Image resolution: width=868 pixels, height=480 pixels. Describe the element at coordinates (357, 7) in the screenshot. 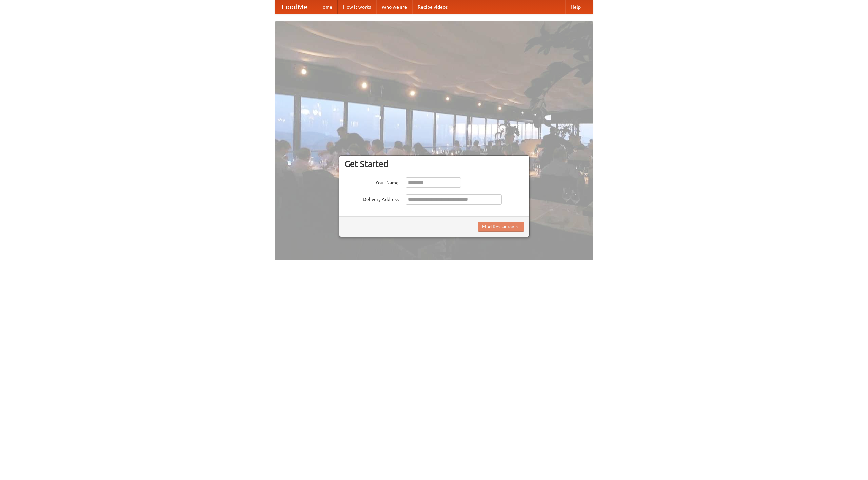

I see `a: How it works` at that location.